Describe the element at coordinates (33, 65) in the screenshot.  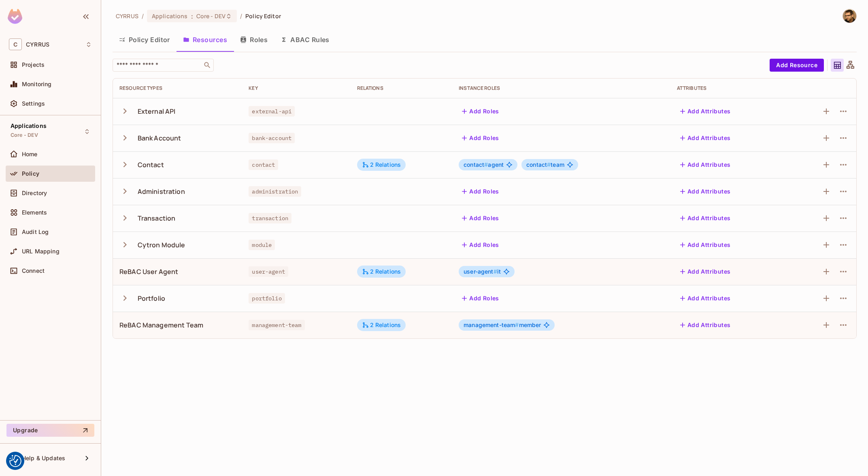
I see `span: Projects` at that location.